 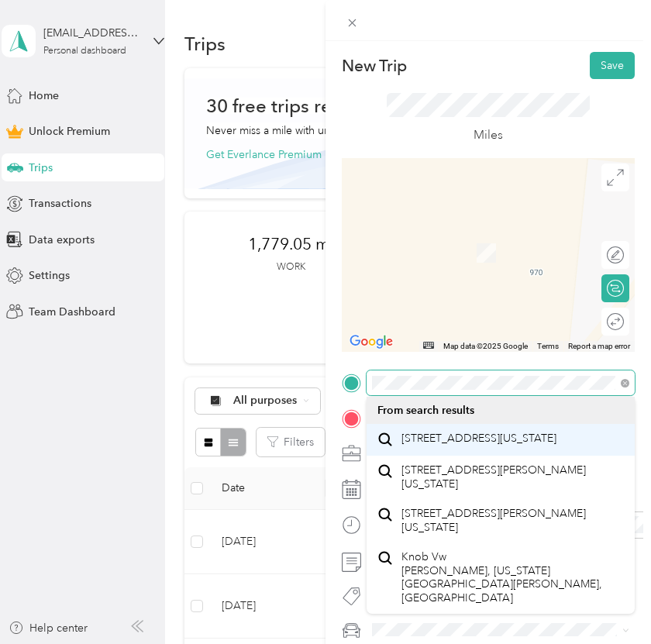 What do you see at coordinates (485, 346) in the screenshot?
I see `span: Map data ©2025 Google` at bounding box center [485, 346].